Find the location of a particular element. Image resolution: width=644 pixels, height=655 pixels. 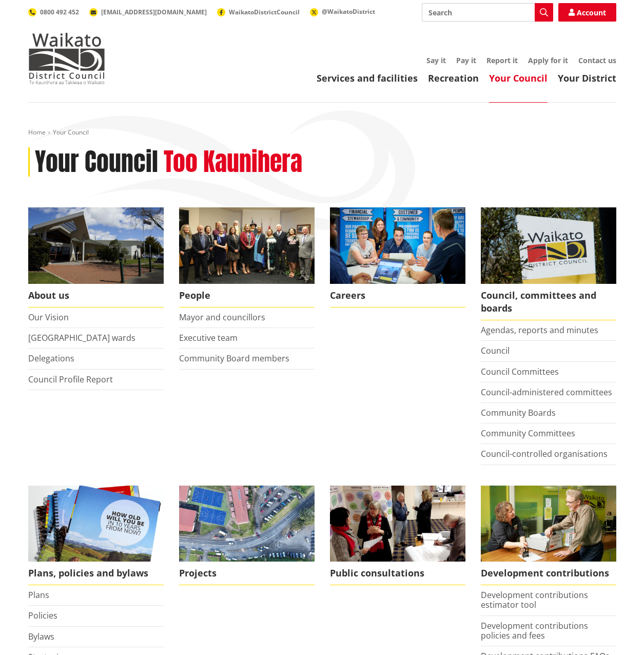

a: Agendas, reports and minutes is located at coordinates (540, 330).